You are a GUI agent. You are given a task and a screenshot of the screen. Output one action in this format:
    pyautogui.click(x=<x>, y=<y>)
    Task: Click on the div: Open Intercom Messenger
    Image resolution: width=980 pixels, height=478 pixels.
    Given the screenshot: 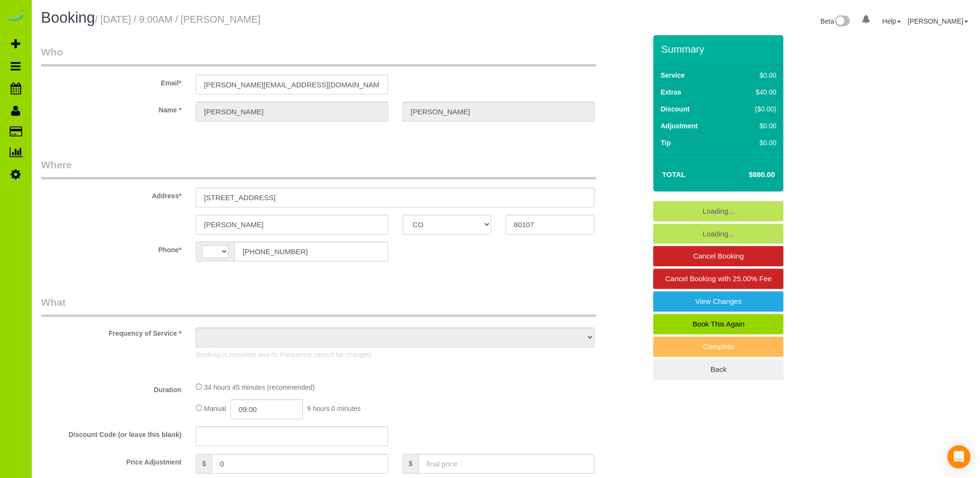 What is the action you would take?
    pyautogui.click(x=959, y=457)
    